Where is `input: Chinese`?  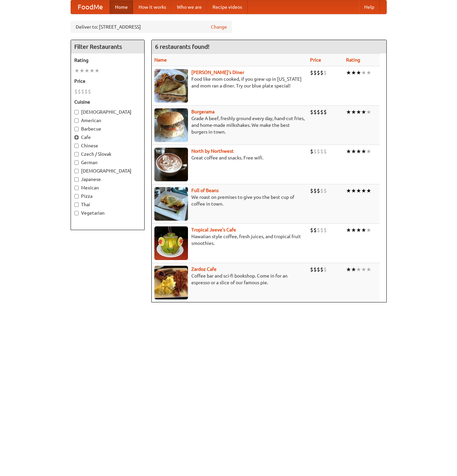 input: Chinese is located at coordinates (76, 146).